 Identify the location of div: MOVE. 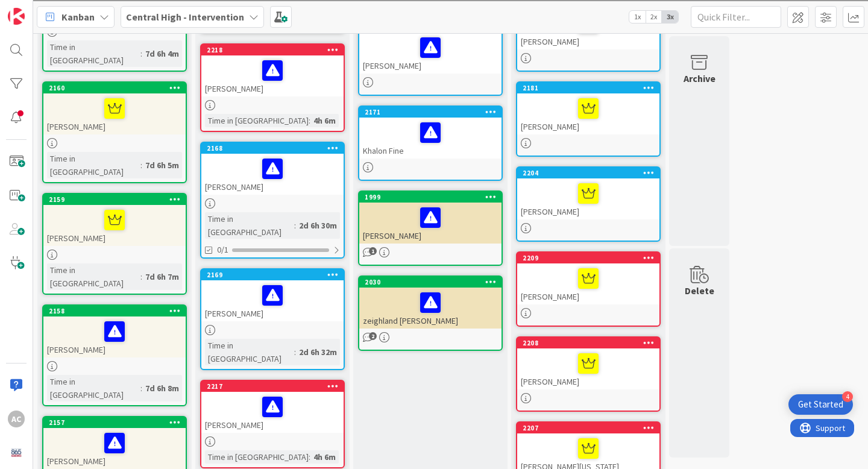
(434, 350).